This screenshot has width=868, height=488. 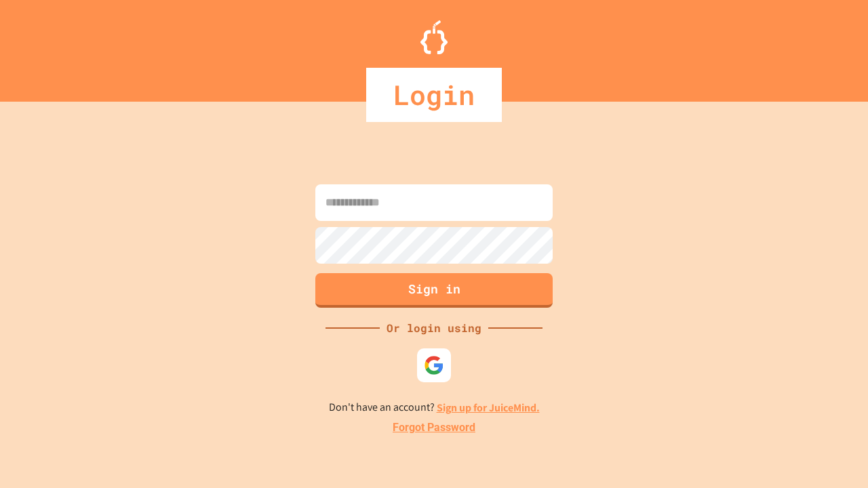 What do you see at coordinates (434, 290) in the screenshot?
I see `button: Sign in` at bounding box center [434, 290].